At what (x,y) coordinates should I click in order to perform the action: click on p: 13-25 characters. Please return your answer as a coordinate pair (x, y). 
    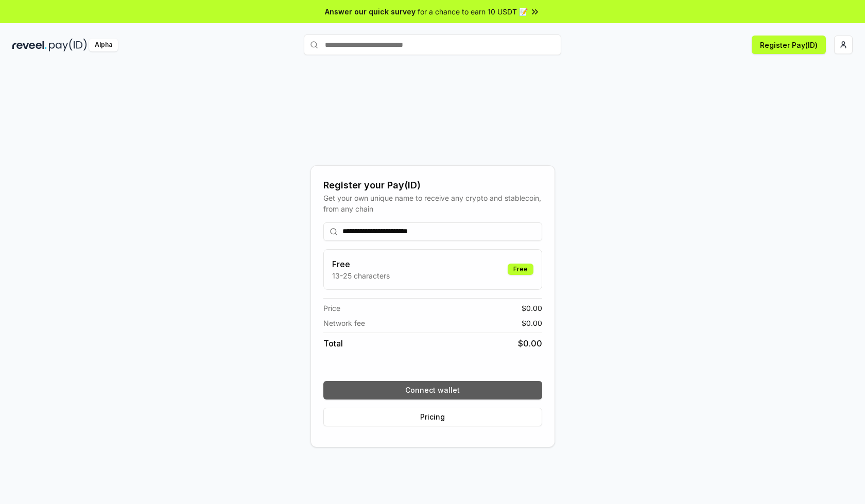
    Looking at the image, I should click on (361, 275).